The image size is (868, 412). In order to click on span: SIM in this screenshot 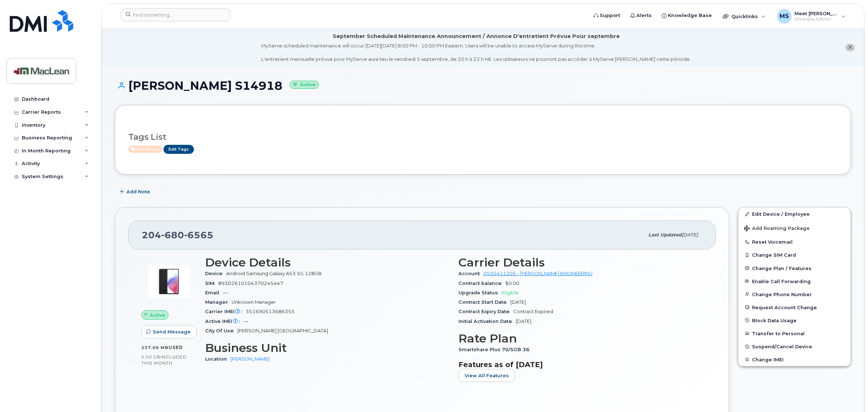, I will do `click(211, 284)`.